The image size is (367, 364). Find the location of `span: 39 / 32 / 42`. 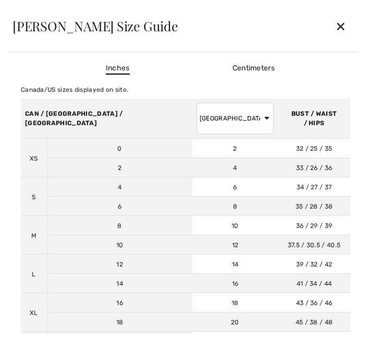

span: 39 / 32 / 42 is located at coordinates (315, 264).